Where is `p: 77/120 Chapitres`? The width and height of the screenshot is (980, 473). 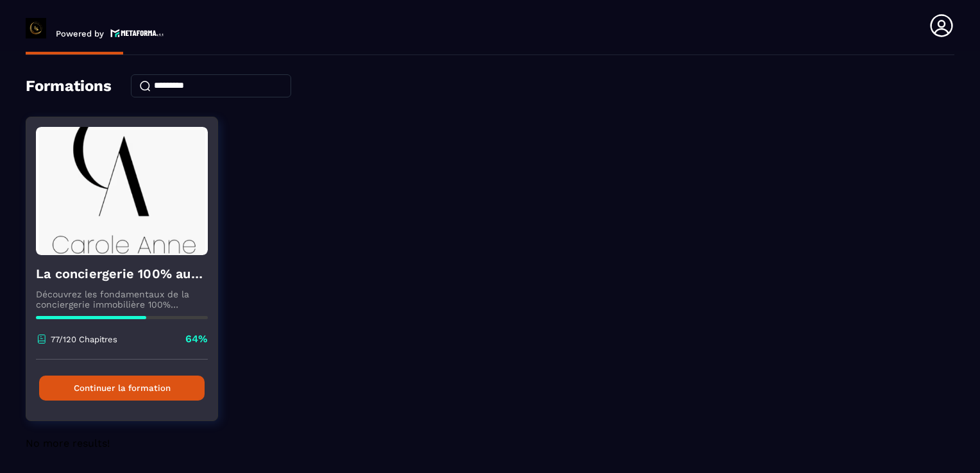 p: 77/120 Chapitres is located at coordinates (84, 339).